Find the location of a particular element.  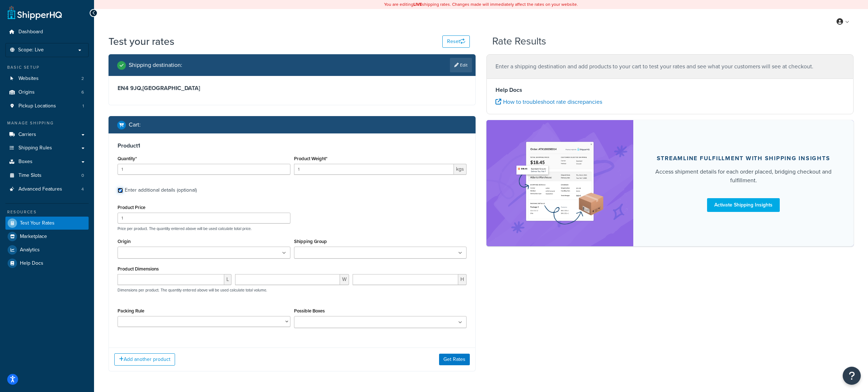

div: Manage Shipping is located at coordinates (47, 123).